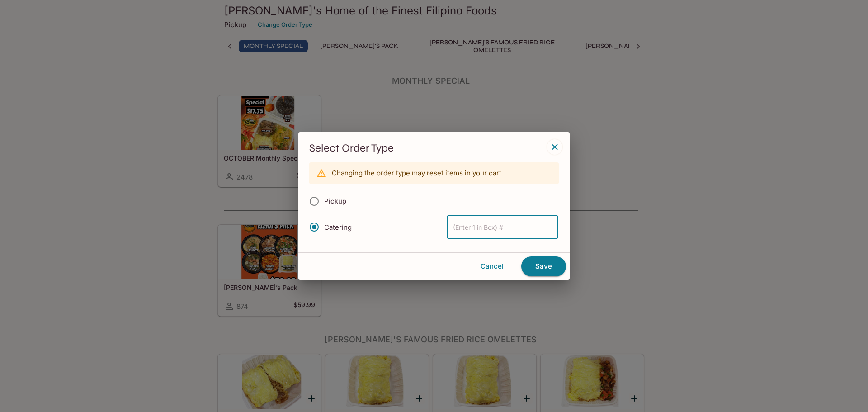 Image resolution: width=868 pixels, height=412 pixels. Describe the element at coordinates (434, 148) in the screenshot. I see `h3: Select Order Type` at that location.